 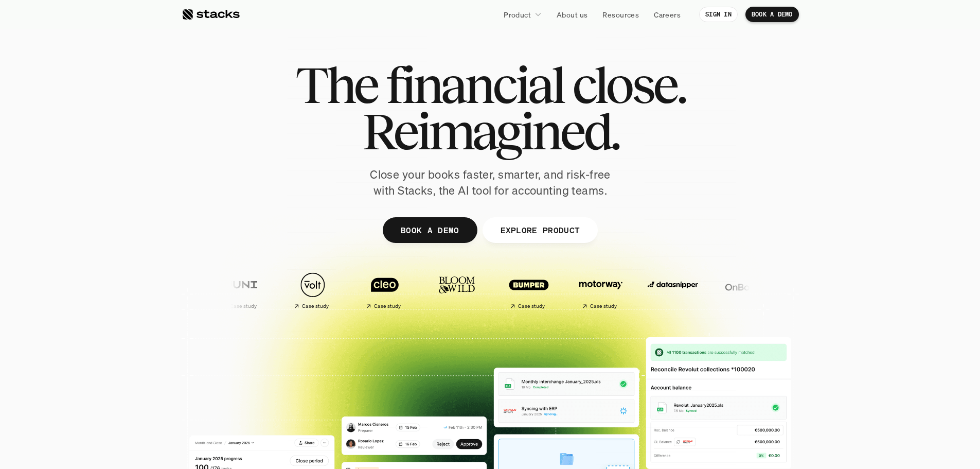 I want to click on p: Resources, so click(x=620, y=15).